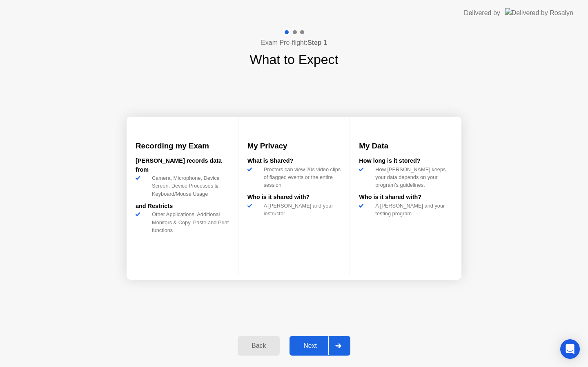 The width and height of the screenshot is (588, 367). Describe the element at coordinates (259, 346) in the screenshot. I see `button: Back` at that location.